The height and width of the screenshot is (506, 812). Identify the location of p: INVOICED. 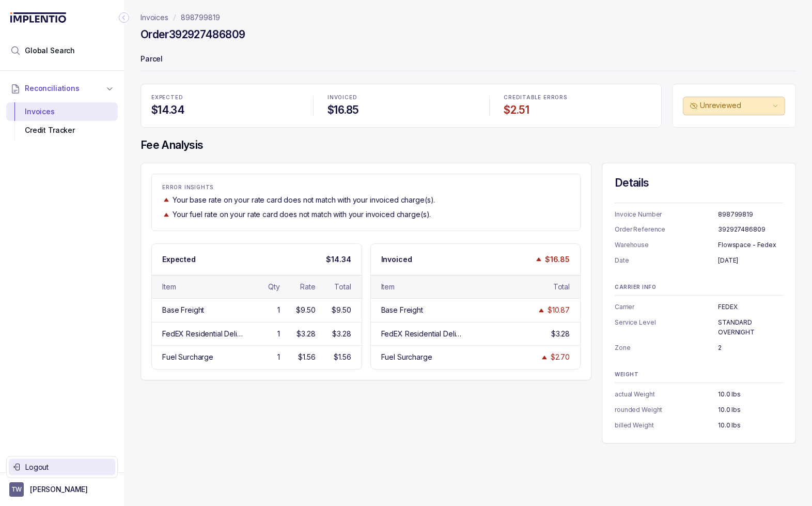
(401, 98).